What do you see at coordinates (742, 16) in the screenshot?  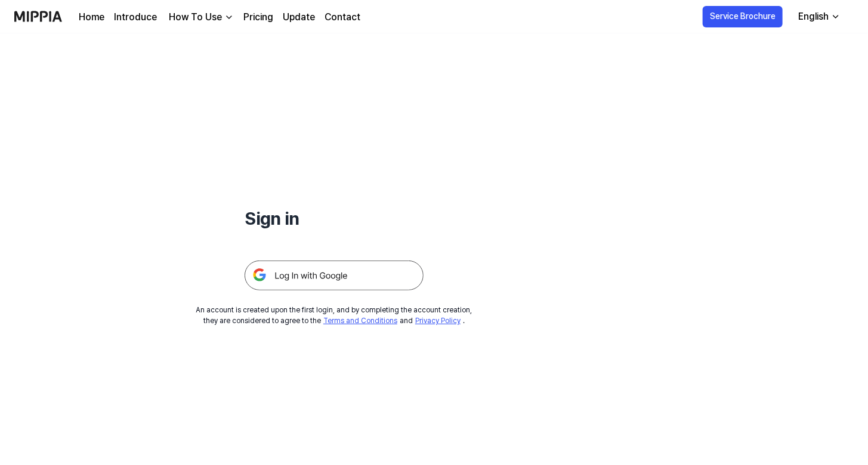 I see `button: Service Brochure` at bounding box center [742, 16].